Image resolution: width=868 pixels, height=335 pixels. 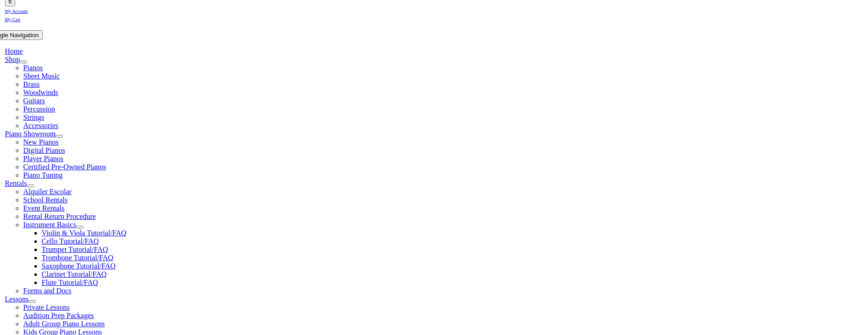 I want to click on span: New Pianos, so click(x=41, y=141).